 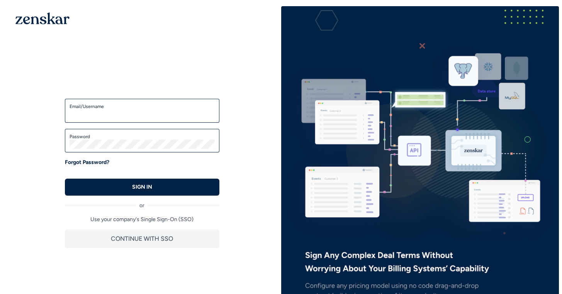 I want to click on label: Password, so click(x=142, y=137).